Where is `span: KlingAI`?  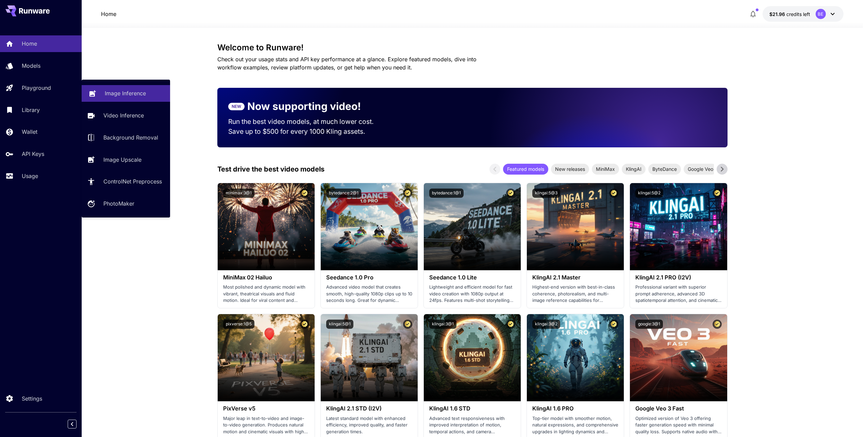 span: KlingAI is located at coordinates (634, 168).